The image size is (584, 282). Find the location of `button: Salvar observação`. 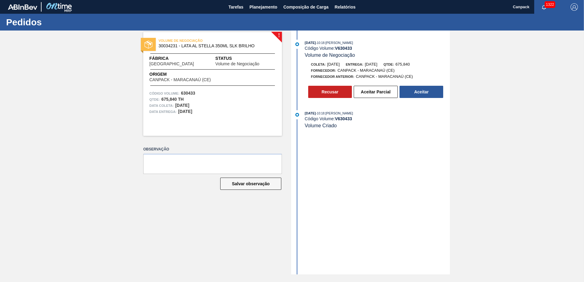

button: Salvar observação is located at coordinates (251, 184).